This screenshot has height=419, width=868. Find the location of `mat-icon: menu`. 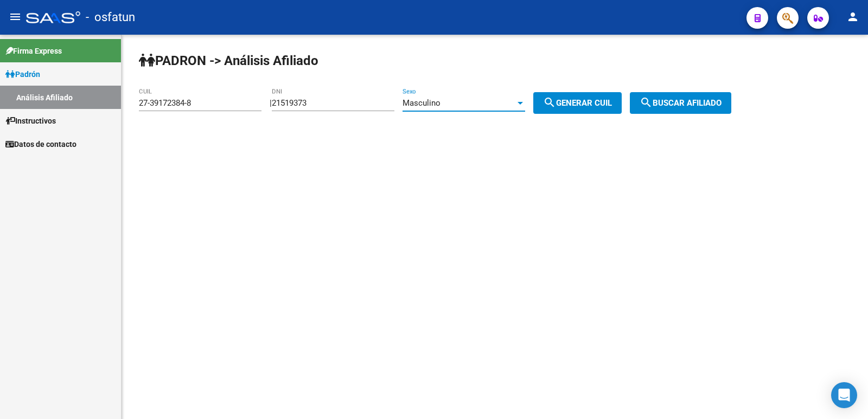

mat-icon: menu is located at coordinates (15, 17).